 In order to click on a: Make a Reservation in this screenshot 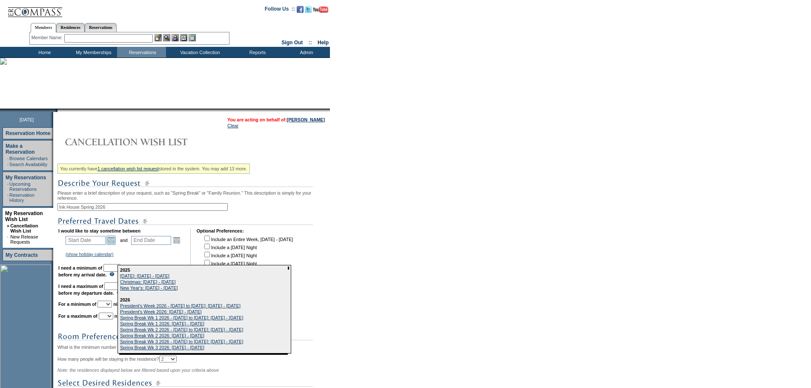, I will do `click(20, 149)`.